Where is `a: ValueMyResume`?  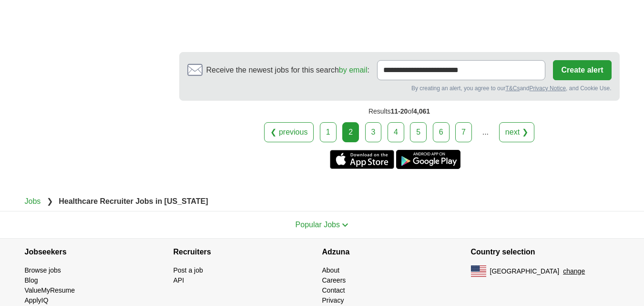
a: ValueMyResume is located at coordinates (50, 290).